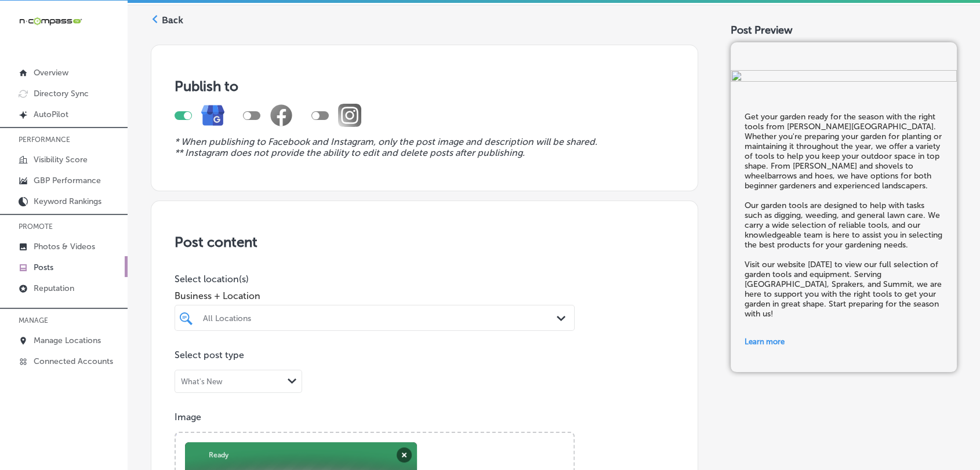 This screenshot has width=980, height=470. Describe the element at coordinates (172, 20) in the screenshot. I see `label: Back` at that location.